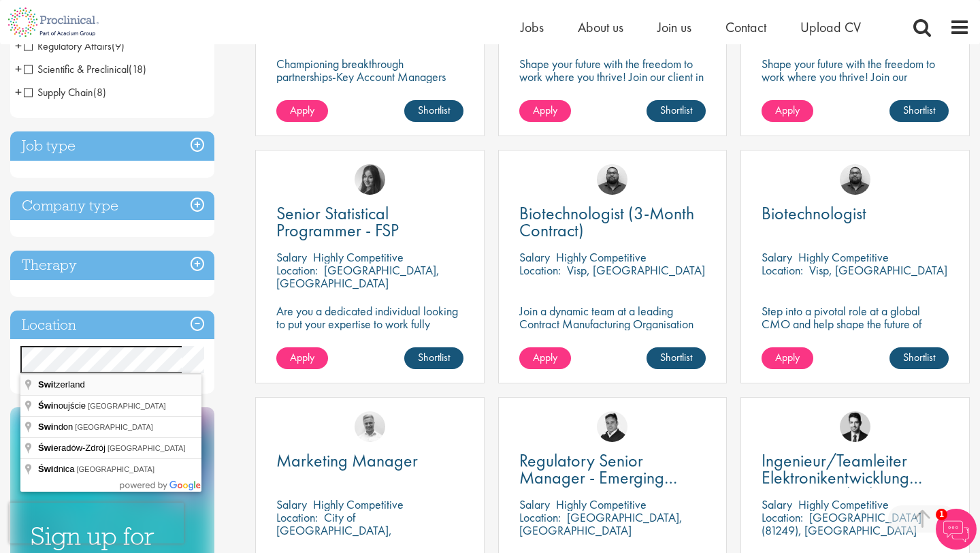 This screenshot has width=980, height=553. I want to click on h3: Company type, so click(112, 206).